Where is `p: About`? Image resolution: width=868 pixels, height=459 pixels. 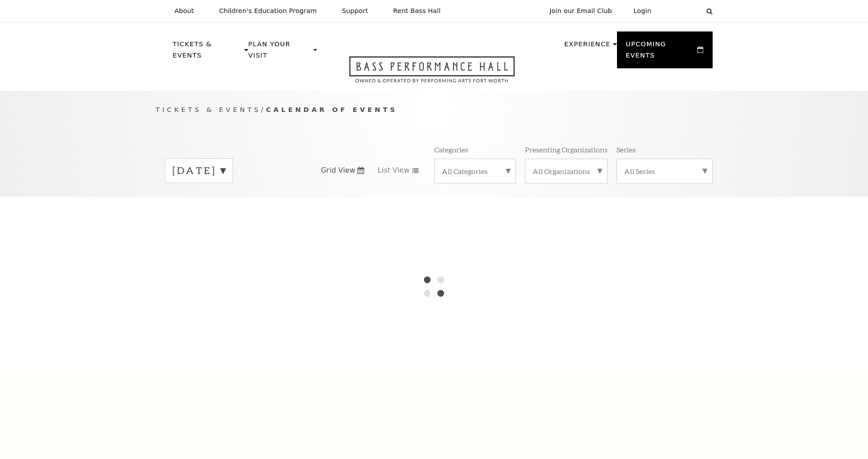
p: About is located at coordinates (184, 11).